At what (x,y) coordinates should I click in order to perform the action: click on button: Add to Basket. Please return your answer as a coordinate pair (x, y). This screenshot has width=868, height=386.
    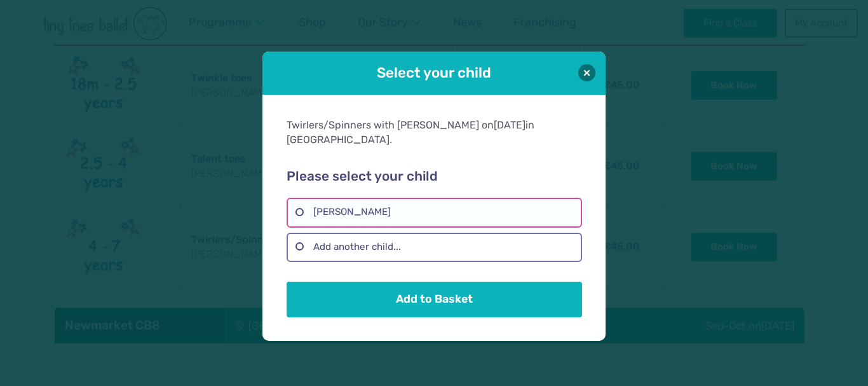
    Looking at the image, I should click on (434, 300).